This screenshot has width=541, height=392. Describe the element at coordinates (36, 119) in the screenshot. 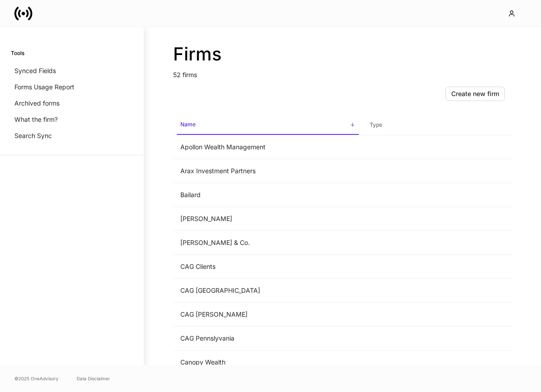

I see `p: What the firm?` at that location.